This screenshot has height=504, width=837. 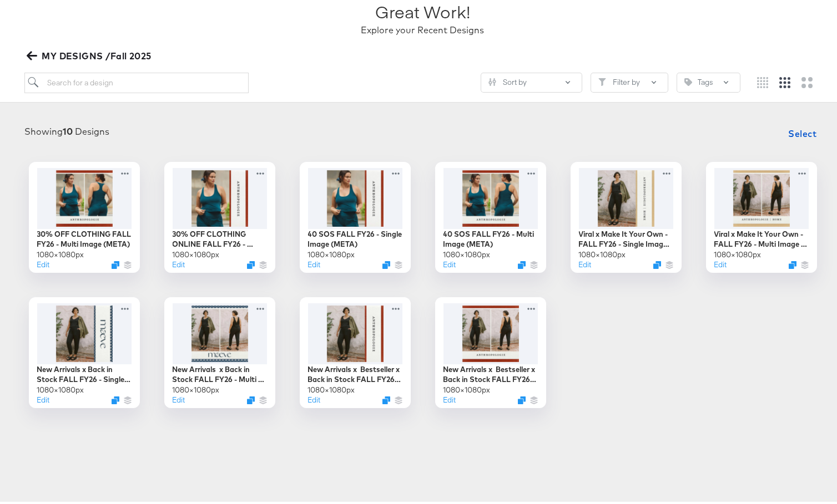 What do you see at coordinates (626, 237) in the screenshot?
I see `div: Viral x Make It Your Own - FALL FY26 - Single Image (META)` at bounding box center [626, 237].